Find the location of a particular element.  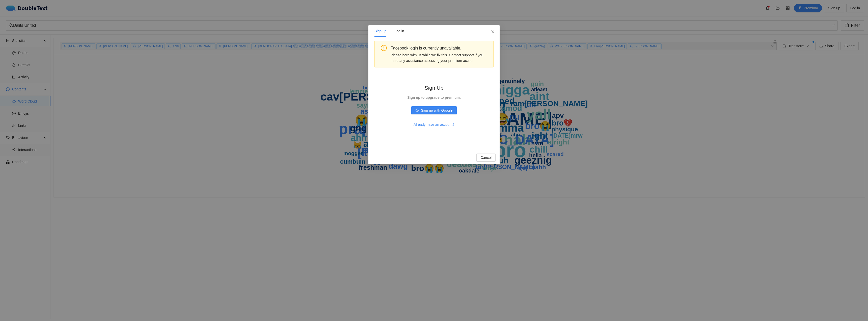

div: Log in is located at coordinates (399, 31).